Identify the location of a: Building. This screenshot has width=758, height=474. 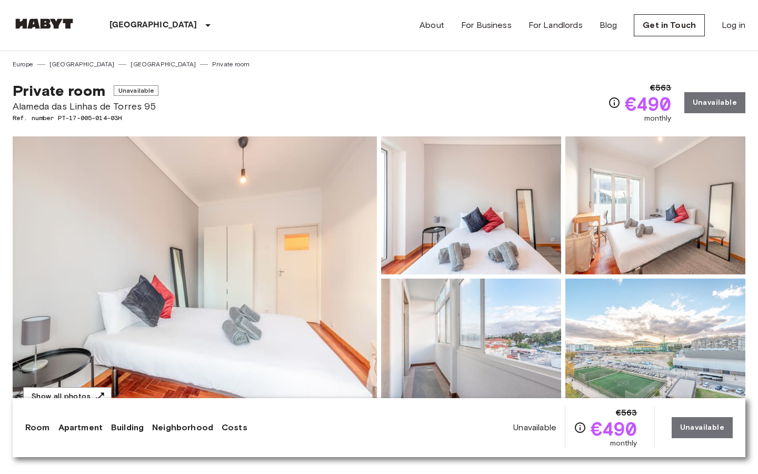
(127, 428).